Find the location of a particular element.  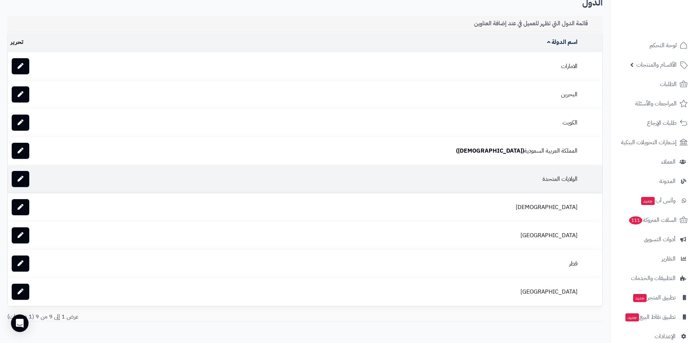

a: العملاء is located at coordinates (653, 162).